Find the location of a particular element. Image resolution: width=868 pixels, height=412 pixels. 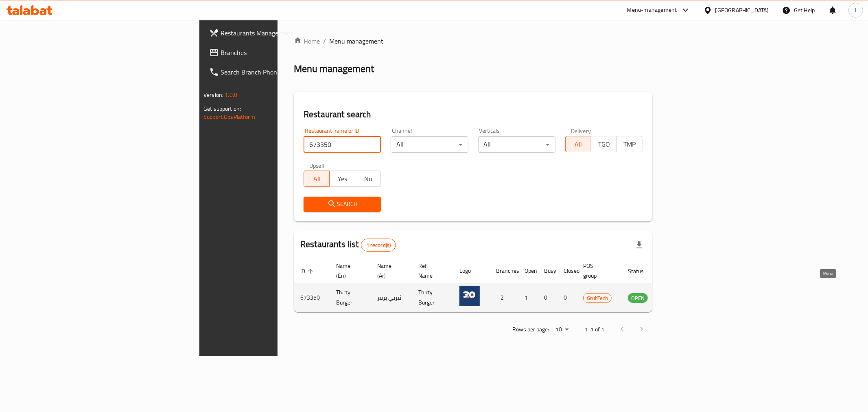

button: TGO is located at coordinates (604, 144).